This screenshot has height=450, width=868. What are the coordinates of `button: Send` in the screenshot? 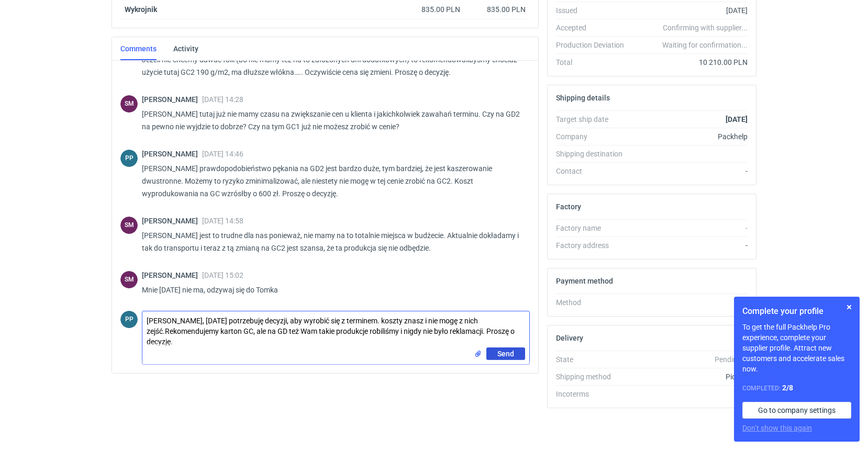 It's located at (506, 354).